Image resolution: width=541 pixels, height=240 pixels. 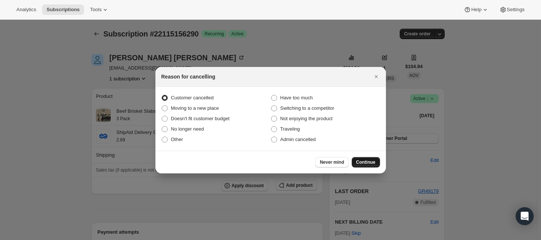 What do you see at coordinates (516, 10) in the screenshot?
I see `span: Settings` at bounding box center [516, 10].